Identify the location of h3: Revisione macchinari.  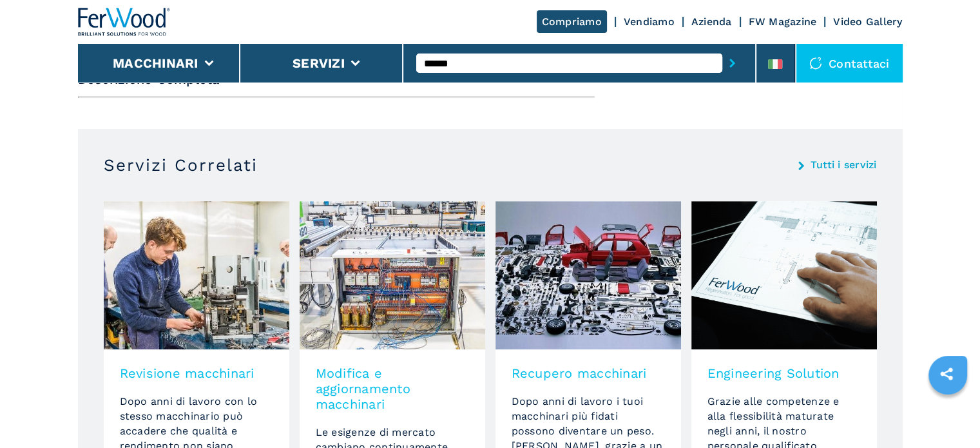
(197, 373).